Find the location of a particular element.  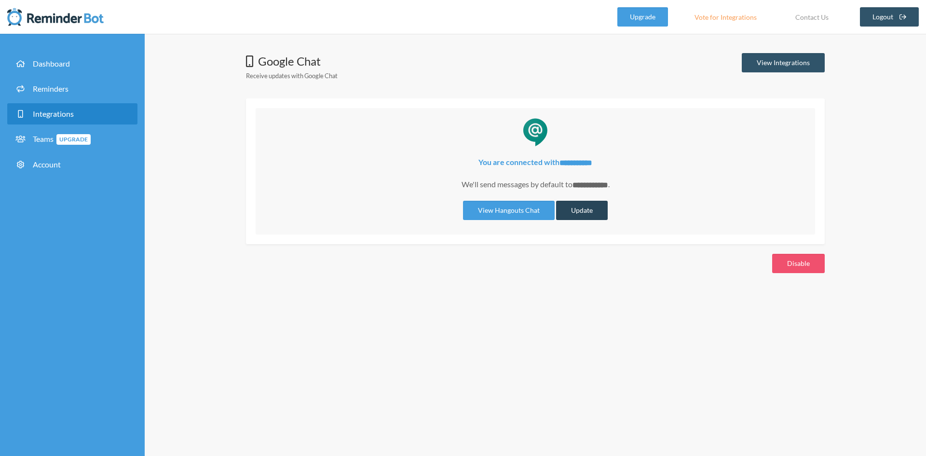

a: View Integrations is located at coordinates (783, 63).